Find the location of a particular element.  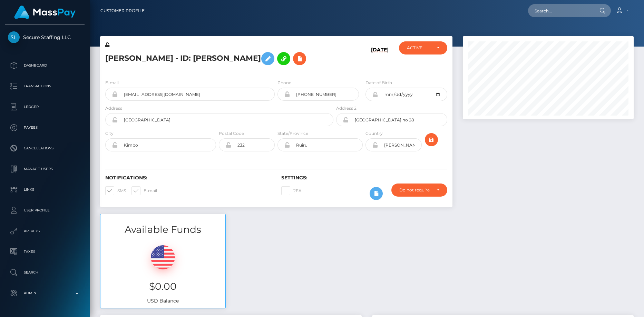

a: Transactions is located at coordinates (45, 86).